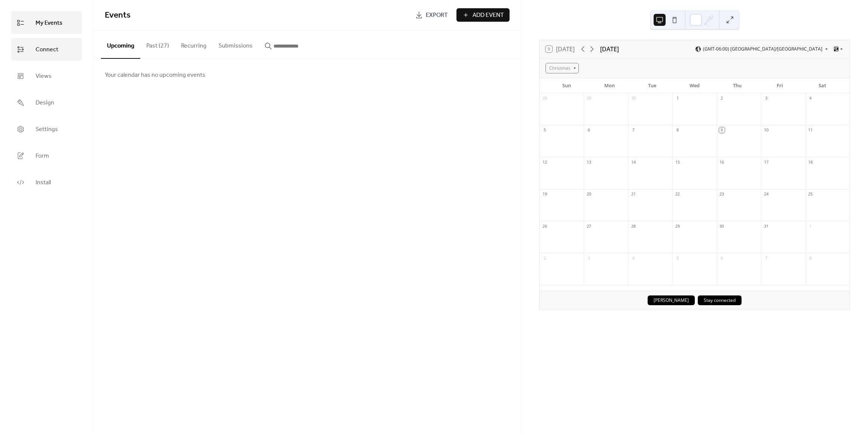 The height and width of the screenshot is (434, 868). What do you see at coordinates (810, 194) in the screenshot?
I see `div: 25` at bounding box center [810, 194].